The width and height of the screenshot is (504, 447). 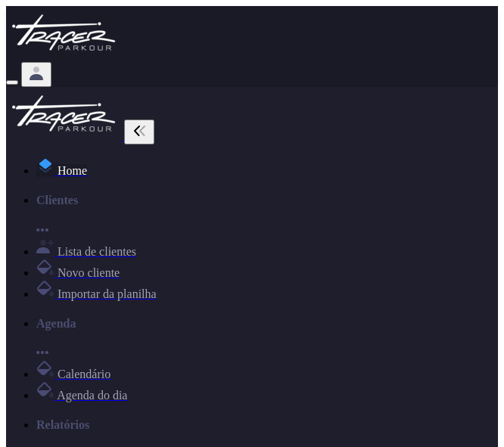 I want to click on a: Novo cliente, so click(x=78, y=273).